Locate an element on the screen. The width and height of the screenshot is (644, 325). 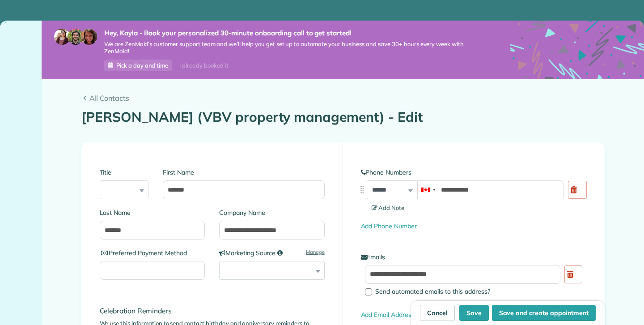
a: Add Email Address is located at coordinates (388, 315).